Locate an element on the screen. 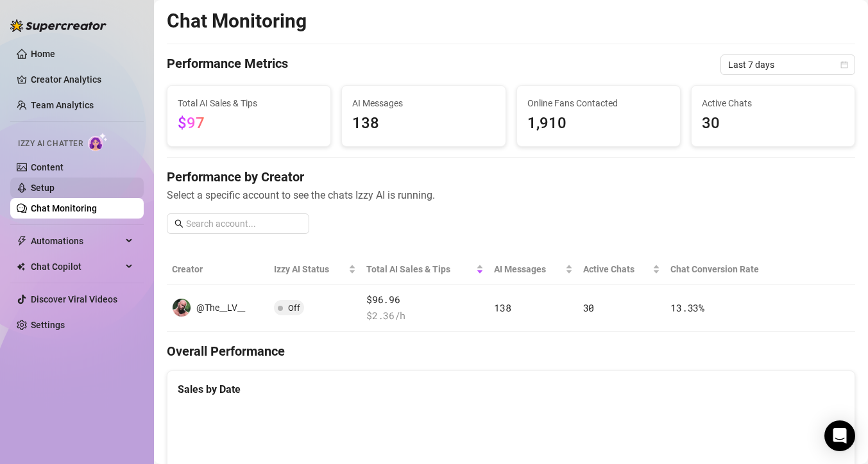 This screenshot has height=464, width=868. th: Creator is located at coordinates (217, 269).